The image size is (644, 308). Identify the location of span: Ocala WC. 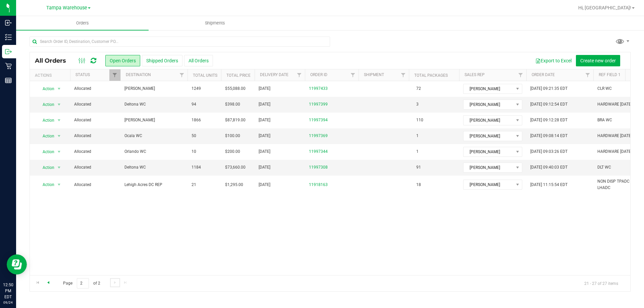
(154, 136).